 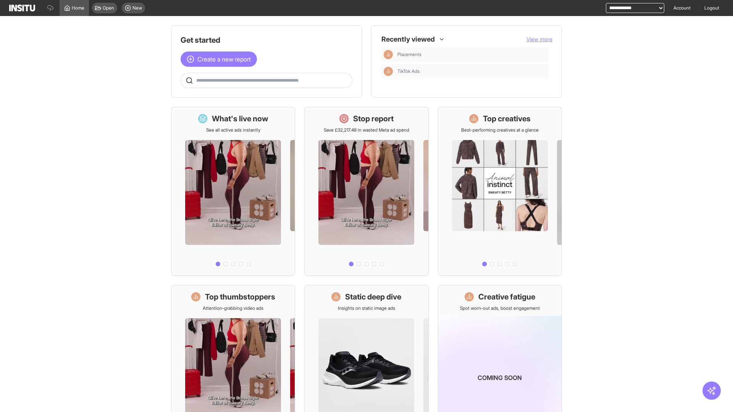 What do you see at coordinates (500, 191) in the screenshot?
I see `a: Top creativesBest-performing creatives at a glance` at bounding box center [500, 191].